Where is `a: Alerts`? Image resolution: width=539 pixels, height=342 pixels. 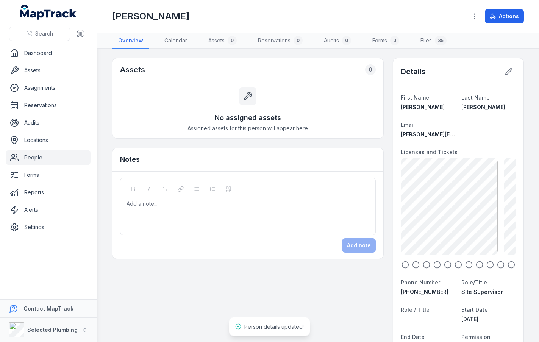
a: Alerts is located at coordinates (48, 210).